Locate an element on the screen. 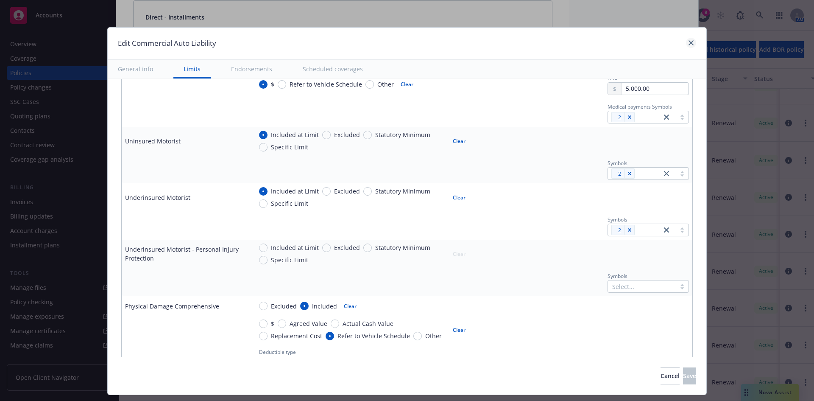  span: Replacement Cost is located at coordinates (296, 335).